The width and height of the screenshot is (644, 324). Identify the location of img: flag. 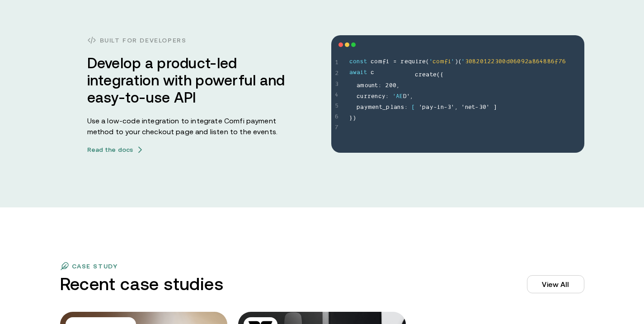
(64, 266).